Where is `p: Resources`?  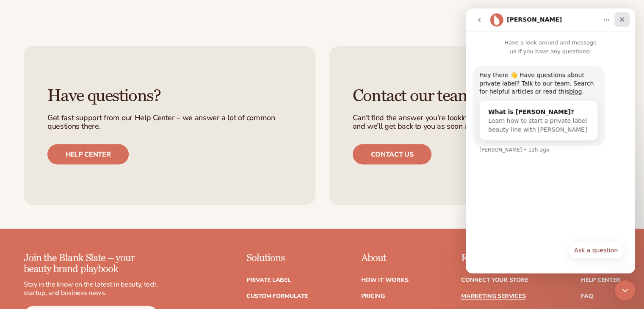 p: Resources is located at coordinates (494, 258).